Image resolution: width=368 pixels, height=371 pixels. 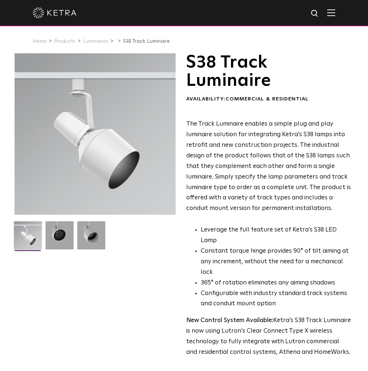 I want to click on img: search icon, so click(x=315, y=13).